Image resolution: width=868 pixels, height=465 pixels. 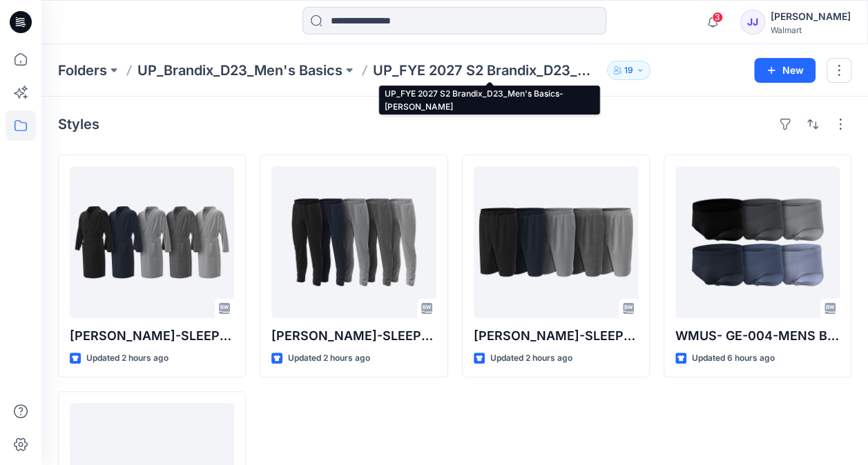 I want to click on button: New, so click(x=785, y=70).